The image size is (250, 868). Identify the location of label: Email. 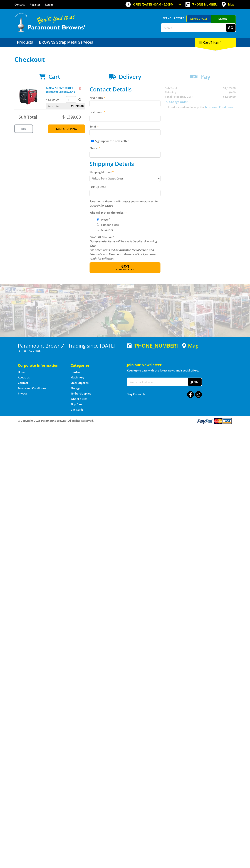
(125, 127).